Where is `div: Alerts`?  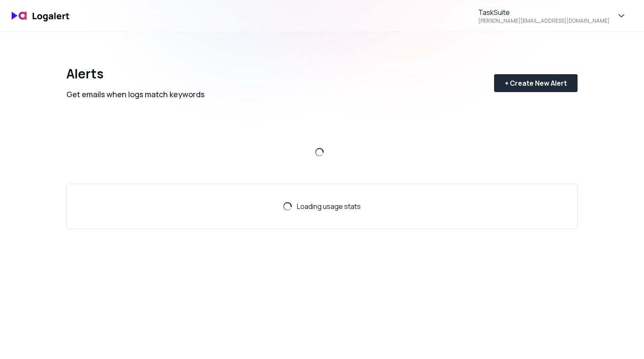
div: Alerts is located at coordinates (136, 74).